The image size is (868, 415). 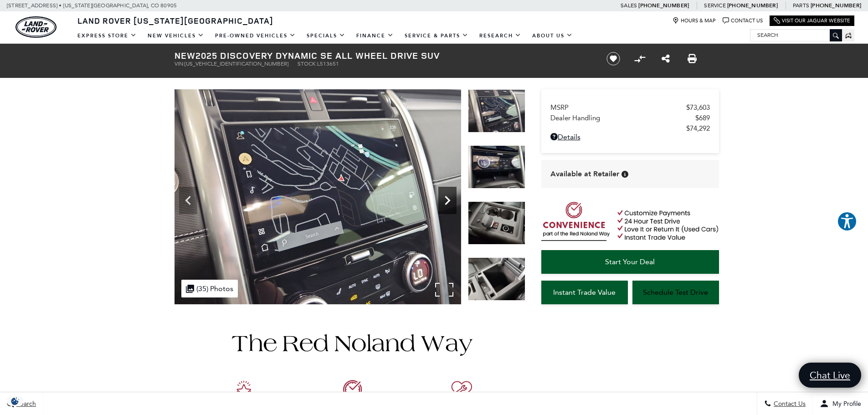 What do you see at coordinates (845, 403) in the screenshot?
I see `span: My Profile` at bounding box center [845, 403].